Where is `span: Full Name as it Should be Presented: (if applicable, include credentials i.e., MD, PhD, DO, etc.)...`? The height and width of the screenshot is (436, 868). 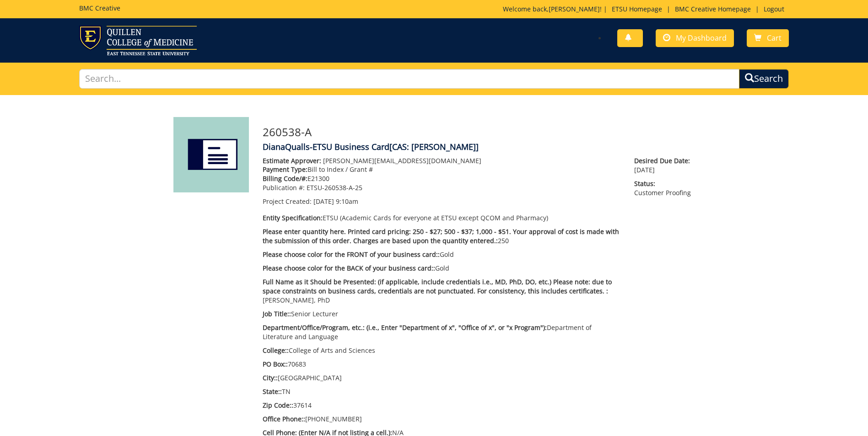
span: Full Name as it Should be Presented: (if applicable, include credentials i.e., MD, PhD, DO, etc.)... is located at coordinates (437, 286).